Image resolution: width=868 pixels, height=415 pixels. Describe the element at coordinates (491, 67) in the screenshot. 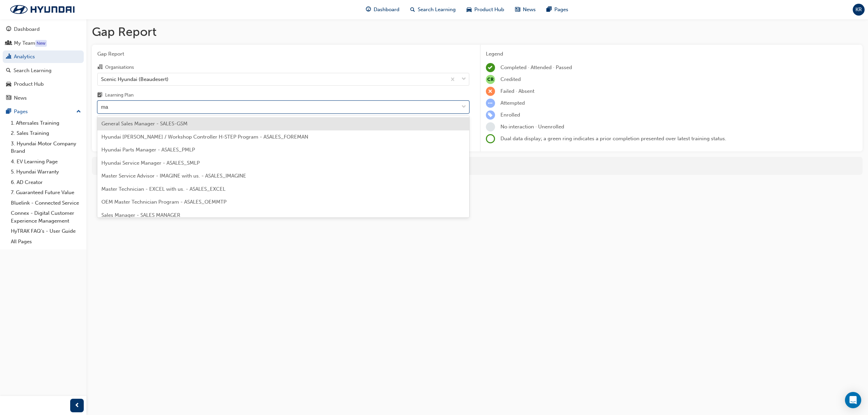

I see `span: learningRecordVerb_COMPLETE-icon` at that location.